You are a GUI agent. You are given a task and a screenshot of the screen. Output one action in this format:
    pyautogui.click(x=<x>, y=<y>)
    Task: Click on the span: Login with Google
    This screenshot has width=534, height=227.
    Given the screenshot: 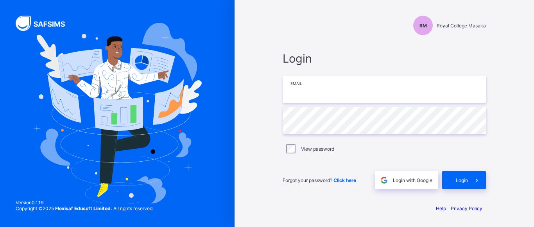 What is the action you would take?
    pyautogui.click(x=412, y=180)
    